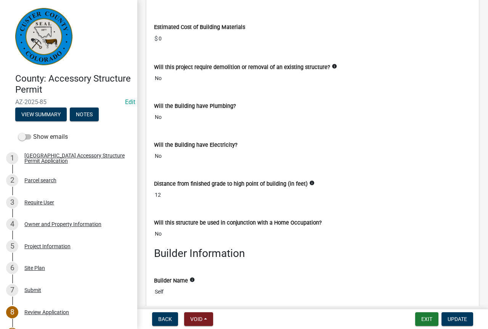  Describe the element at coordinates (313, 253) in the screenshot. I see `h3: Builder Information` at that location.